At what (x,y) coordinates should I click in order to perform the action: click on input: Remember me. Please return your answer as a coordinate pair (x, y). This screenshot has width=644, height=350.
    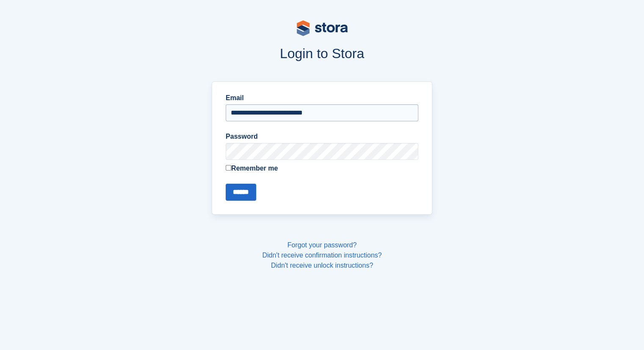
    Looking at the image, I should click on (229, 168).